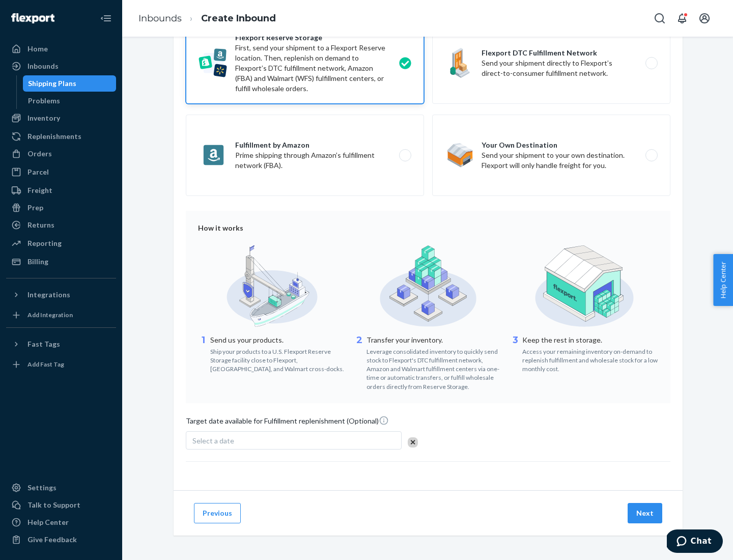 The image size is (733, 560). What do you see at coordinates (723, 280) in the screenshot?
I see `button: Help Center` at bounding box center [723, 280].